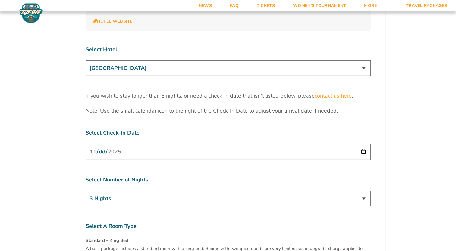 The width and height of the screenshot is (456, 251). What do you see at coordinates (228, 96) in the screenshot?
I see `p: If you wish to stay longer than 6 nights, or need a check-in date that isn’t listed below, please .` at bounding box center [228, 96].